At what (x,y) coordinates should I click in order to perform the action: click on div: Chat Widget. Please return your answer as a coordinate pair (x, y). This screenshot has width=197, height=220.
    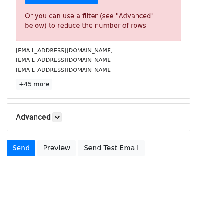
    Looking at the image, I should click on (175, 199).